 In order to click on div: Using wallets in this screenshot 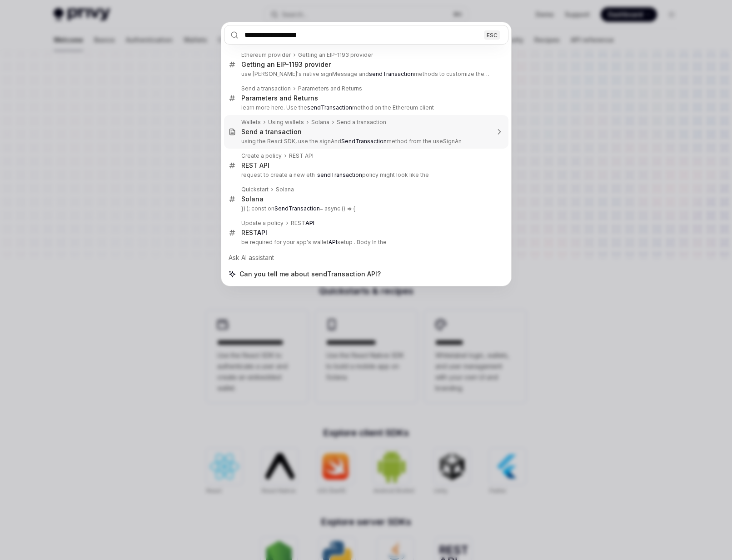, I will do `click(286, 122)`.